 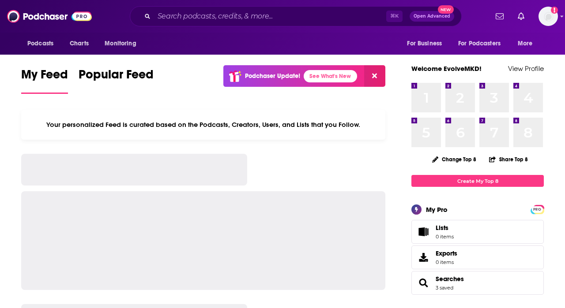 What do you see at coordinates (477, 258) in the screenshot?
I see `a: Exports` at bounding box center [477, 258].